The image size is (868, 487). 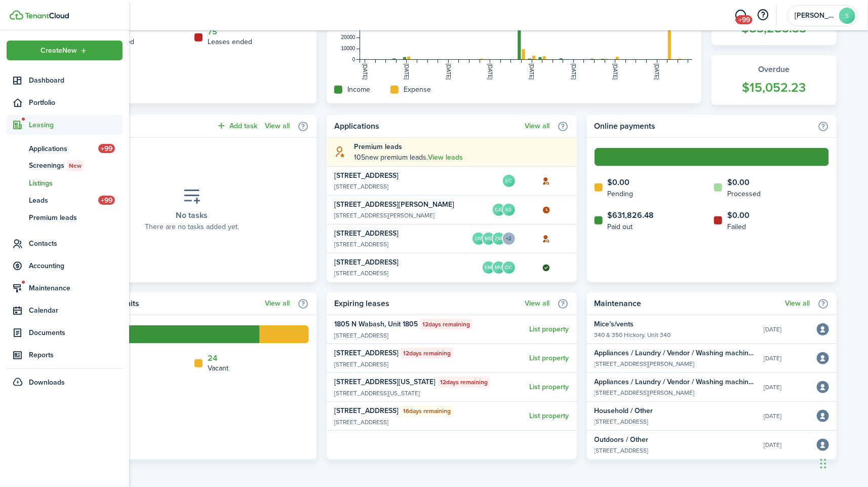 I want to click on home-widget-title: Maintenance, so click(x=687, y=303).